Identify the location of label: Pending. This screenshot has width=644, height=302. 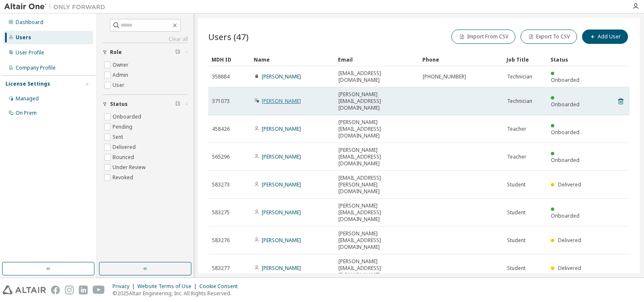
(123, 127).